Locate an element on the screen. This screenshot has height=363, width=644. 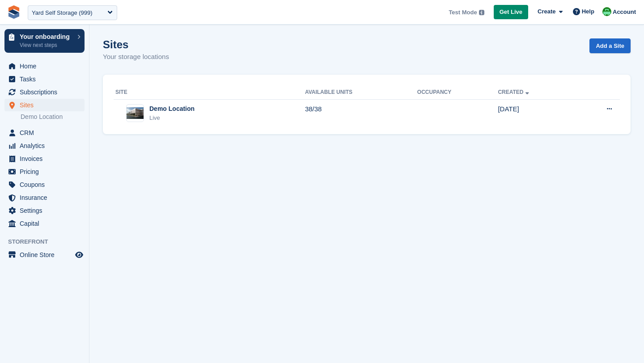
span: Analytics is located at coordinates (47, 146).